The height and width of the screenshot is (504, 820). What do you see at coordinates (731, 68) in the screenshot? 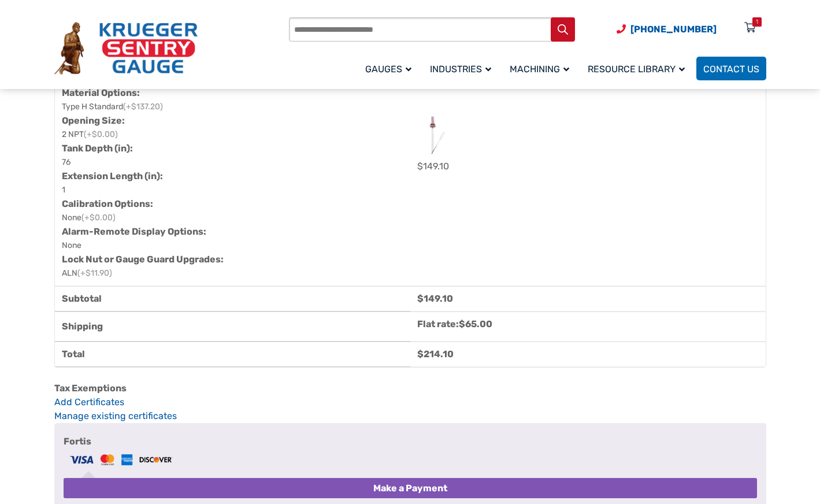
I see `a: Contact Us` at bounding box center [731, 68].